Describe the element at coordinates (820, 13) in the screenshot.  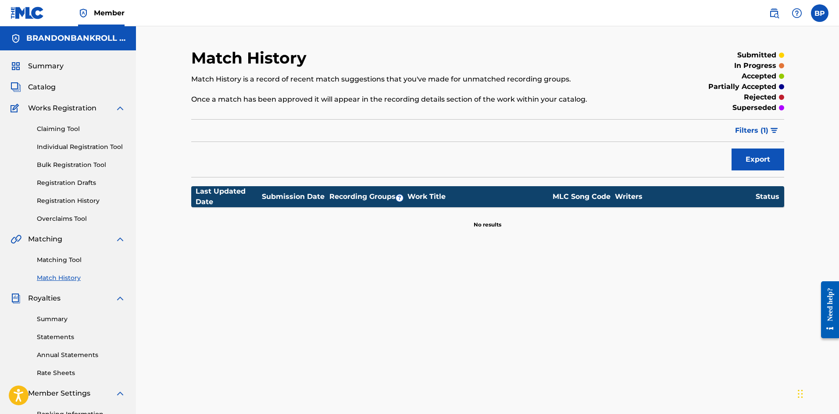
I see `div: User Menu` at that location.